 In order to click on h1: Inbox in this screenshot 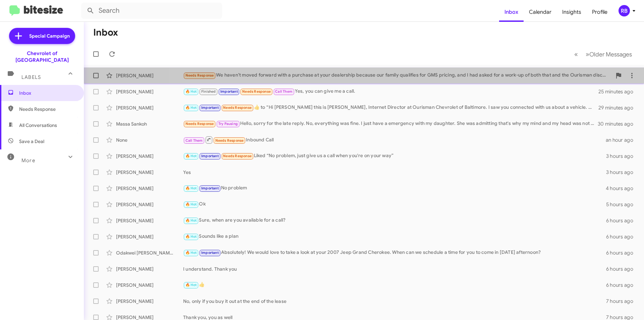, I will do `click(106, 33)`.